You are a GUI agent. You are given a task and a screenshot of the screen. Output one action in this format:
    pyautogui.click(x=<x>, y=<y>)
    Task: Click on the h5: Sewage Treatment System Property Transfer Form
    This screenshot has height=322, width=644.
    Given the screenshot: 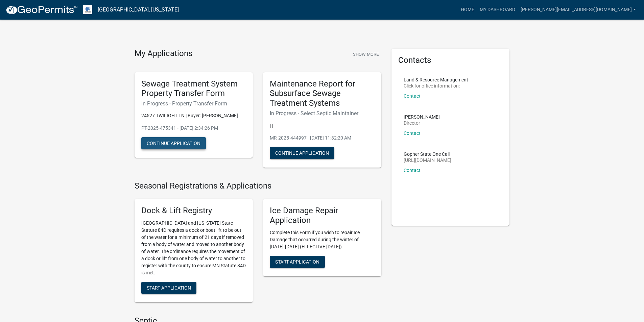 What is the action you would take?
    pyautogui.click(x=194, y=89)
    